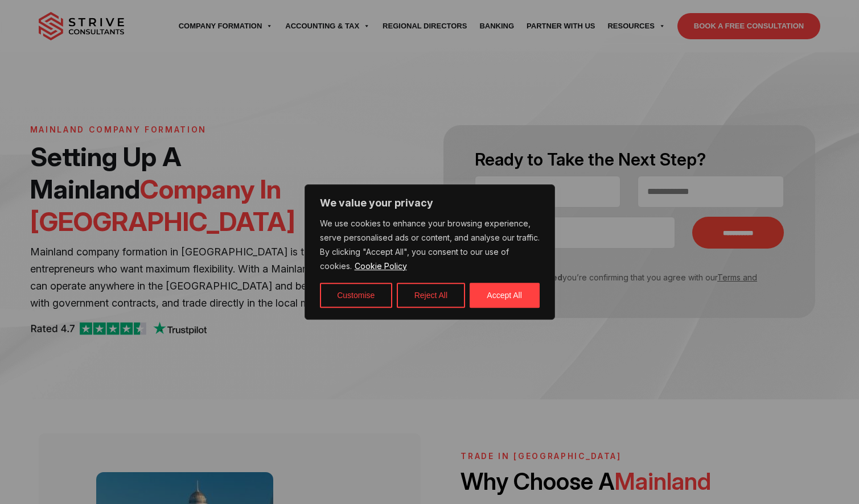 The image size is (859, 504). What do you see at coordinates (430, 245) in the screenshot?
I see `p: We use cookies to enhance your browsing experience, serve personalised ads or content, and analys...` at bounding box center [430, 245].